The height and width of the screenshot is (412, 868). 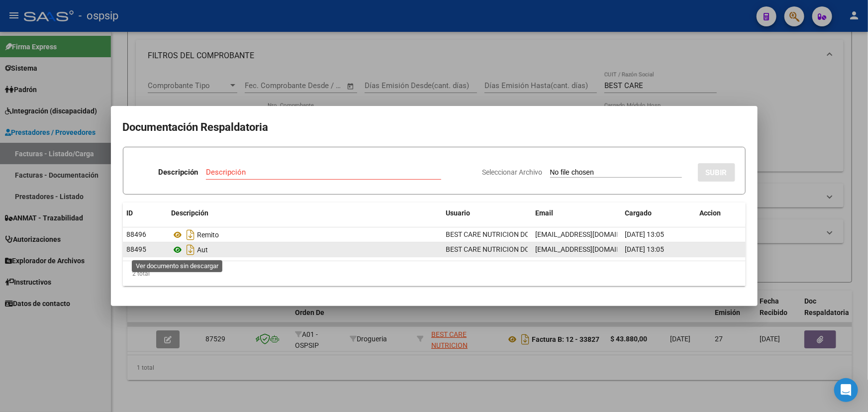 I want to click on span: ID, so click(x=130, y=213).